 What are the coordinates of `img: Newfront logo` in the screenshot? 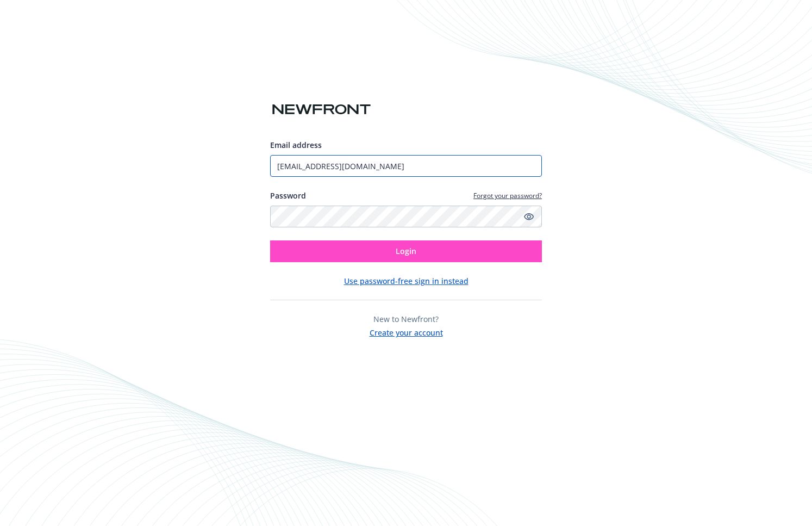 It's located at (321, 110).